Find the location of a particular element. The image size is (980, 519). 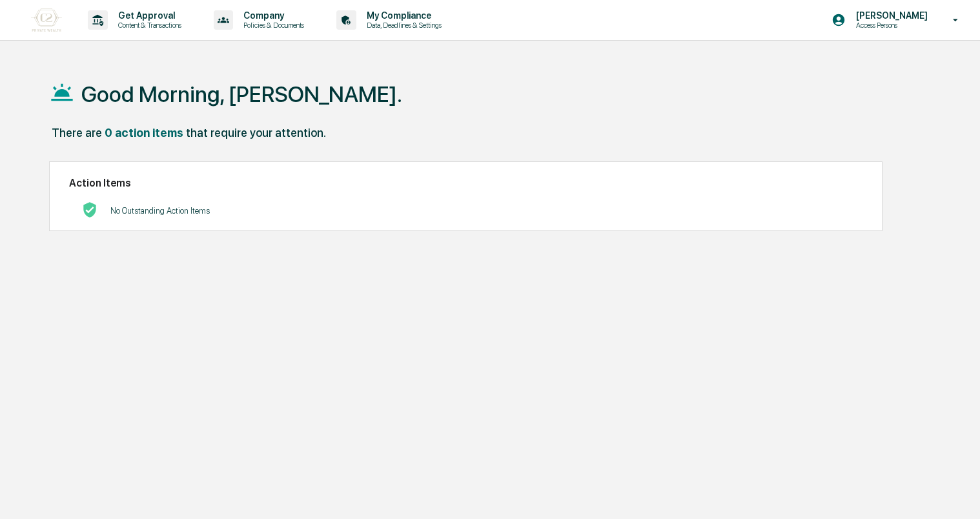

p: Access Persons is located at coordinates (890, 26).